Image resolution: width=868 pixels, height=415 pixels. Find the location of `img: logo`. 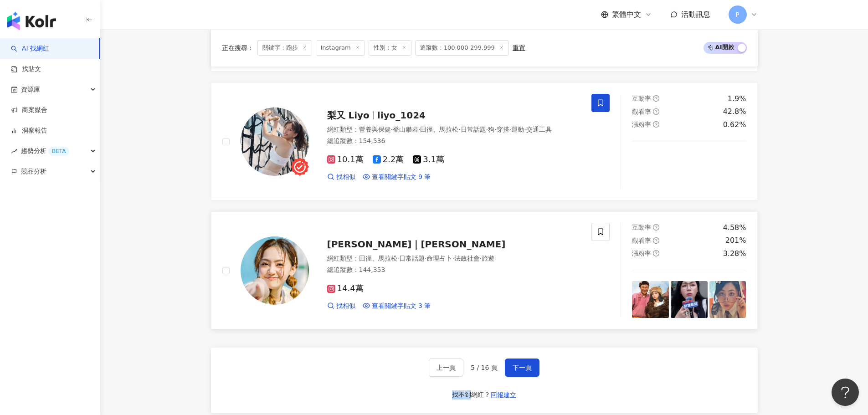

img: logo is located at coordinates (32, 21).